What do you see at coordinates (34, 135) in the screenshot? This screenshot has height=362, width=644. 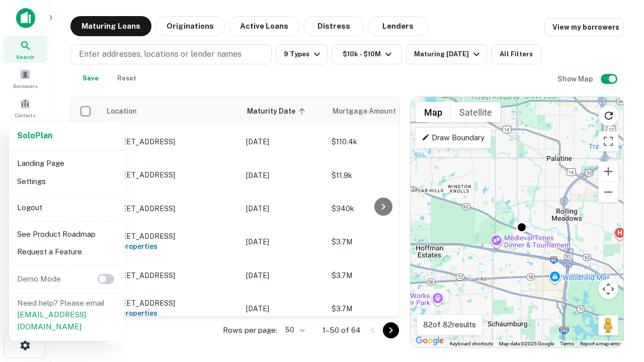 I see `strong: Solo Plan` at bounding box center [34, 135].